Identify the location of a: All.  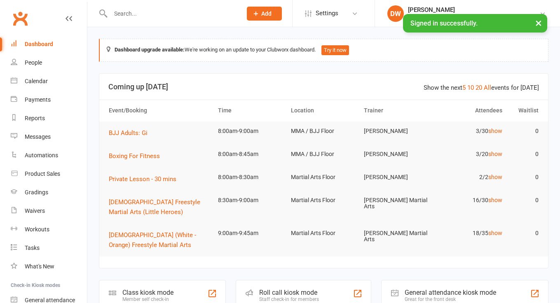
(488, 88).